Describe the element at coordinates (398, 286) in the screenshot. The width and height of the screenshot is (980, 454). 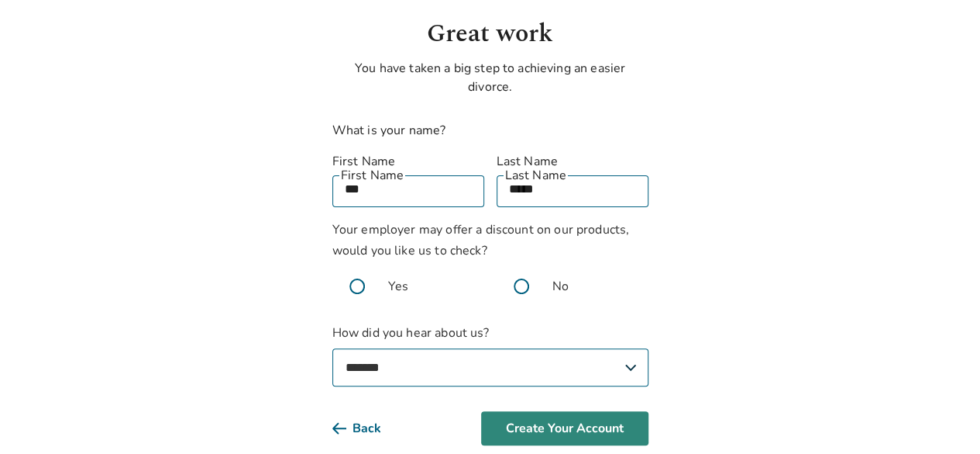
I see `span: Yes` at that location.